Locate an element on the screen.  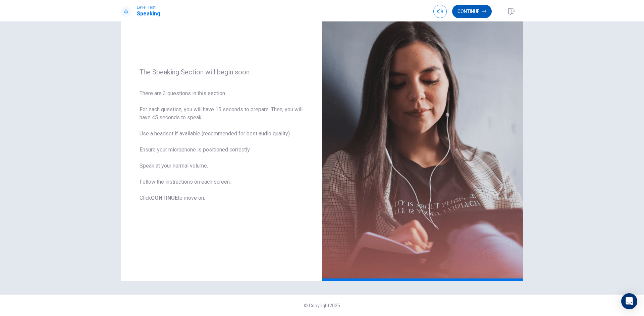
b: CONTINUE is located at coordinates (164, 198).